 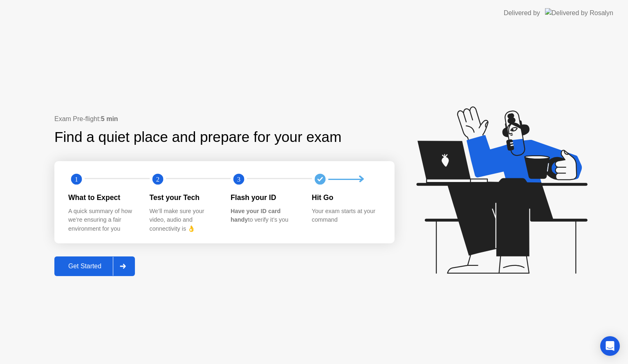 What do you see at coordinates (77, 179) in the screenshot?
I see `text: 1` at bounding box center [77, 179].